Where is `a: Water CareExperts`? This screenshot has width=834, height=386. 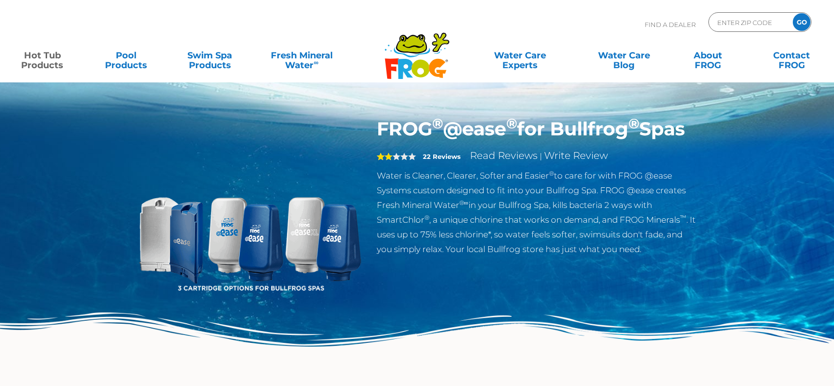
a: Water CareExperts is located at coordinates (520, 55).